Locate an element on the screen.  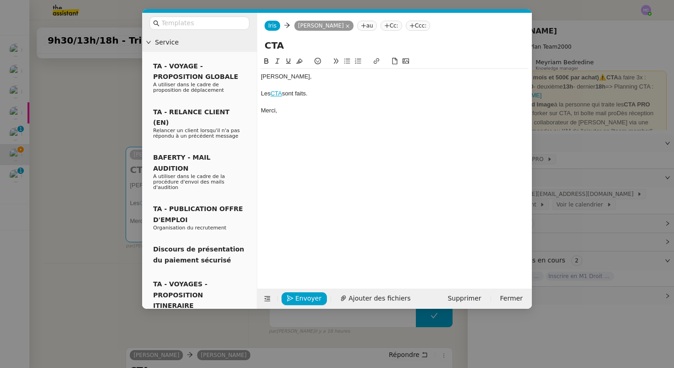
button: Envoyer is located at coordinates (304, 299).